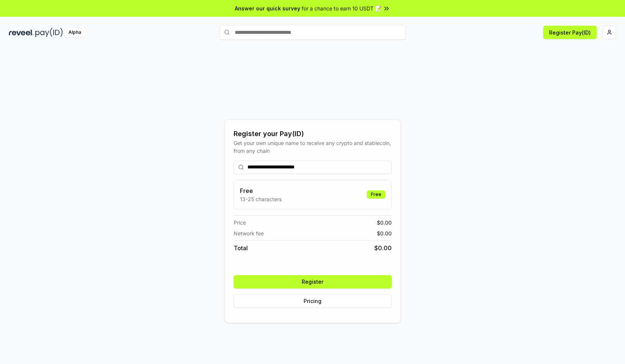 The image size is (625, 364). Describe the element at coordinates (261, 191) in the screenshot. I see `h3: Free` at that location.